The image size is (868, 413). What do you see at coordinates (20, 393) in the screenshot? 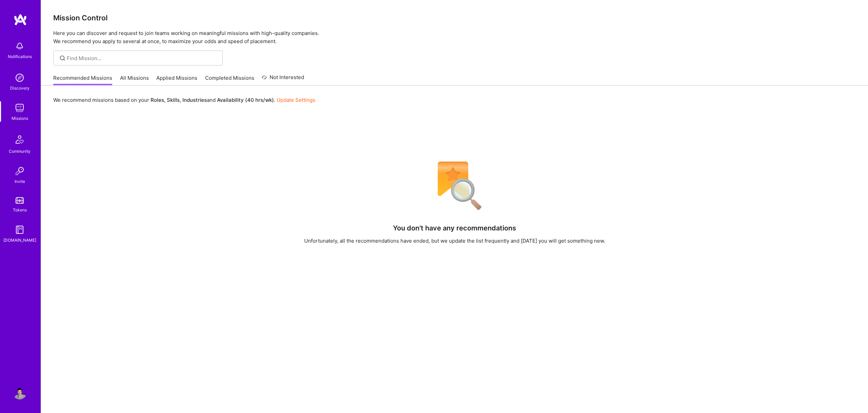
I see `img: User Avatar` at bounding box center [20, 393].